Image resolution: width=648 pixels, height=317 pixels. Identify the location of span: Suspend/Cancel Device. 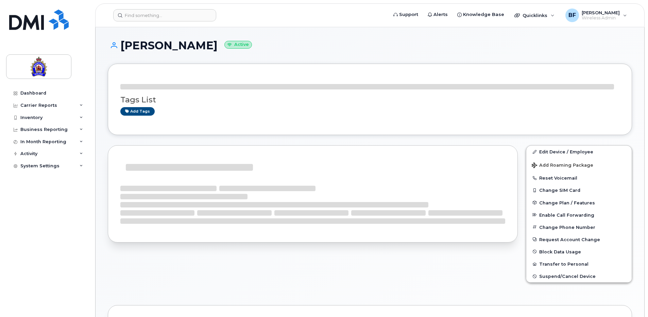
(568, 276).